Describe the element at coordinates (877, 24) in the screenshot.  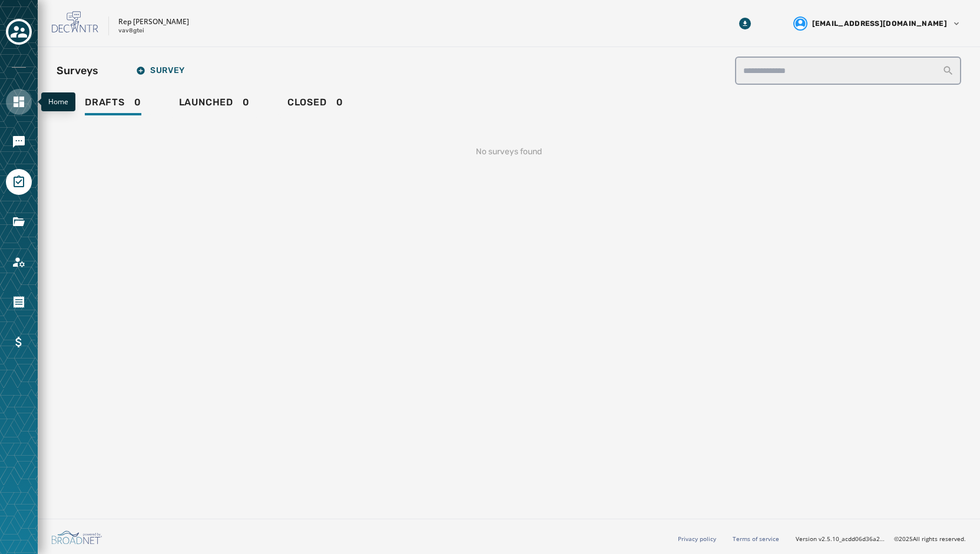
I see `button: User settings` at that location.